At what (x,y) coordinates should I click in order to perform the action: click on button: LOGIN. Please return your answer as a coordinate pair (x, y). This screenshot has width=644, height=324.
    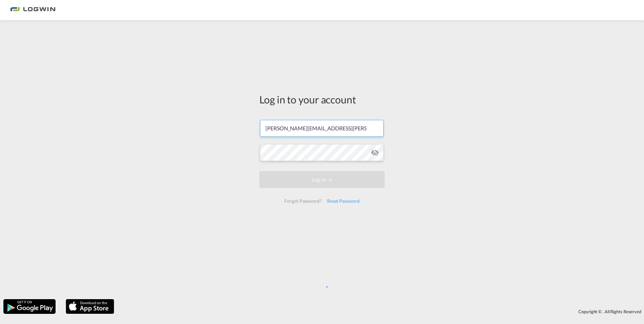
    Looking at the image, I should click on (322, 180).